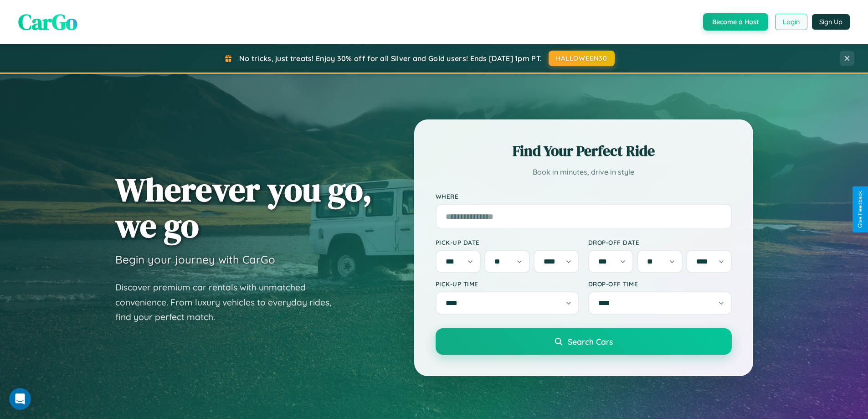 This screenshot has width=868, height=419. What do you see at coordinates (860, 209) in the screenshot?
I see `div: Give Feedback` at bounding box center [860, 209].